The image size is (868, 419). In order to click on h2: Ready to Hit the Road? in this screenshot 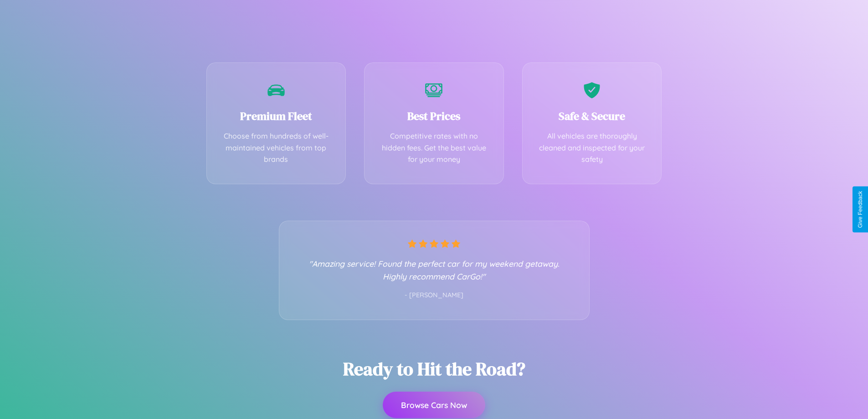, I will do `click(434, 369)`.